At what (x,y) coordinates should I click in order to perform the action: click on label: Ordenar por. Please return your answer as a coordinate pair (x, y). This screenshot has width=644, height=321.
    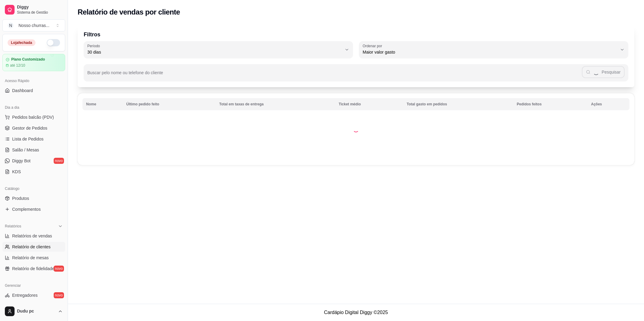
    Looking at the image, I should click on (373, 46).